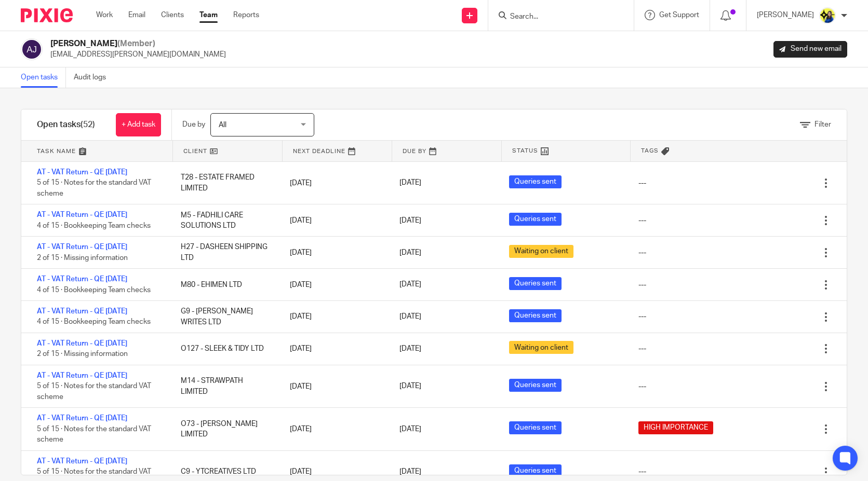 Image resolution: width=868 pixels, height=481 pixels. Describe the element at coordinates (136, 43) in the screenshot. I see `span: (Member)` at that location.